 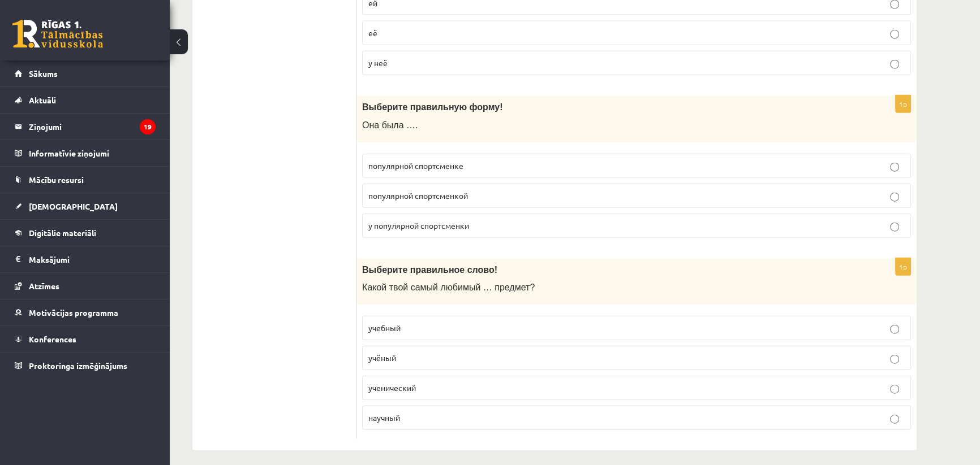 I want to click on span: у популярной спортсменки, so click(x=418, y=226).